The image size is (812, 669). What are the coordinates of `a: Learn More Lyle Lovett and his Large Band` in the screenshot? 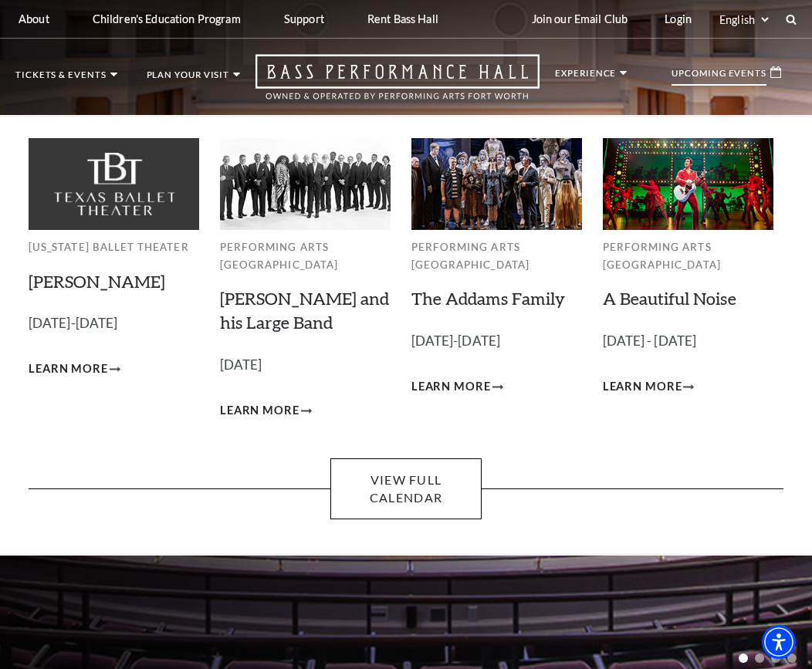 It's located at (266, 410).